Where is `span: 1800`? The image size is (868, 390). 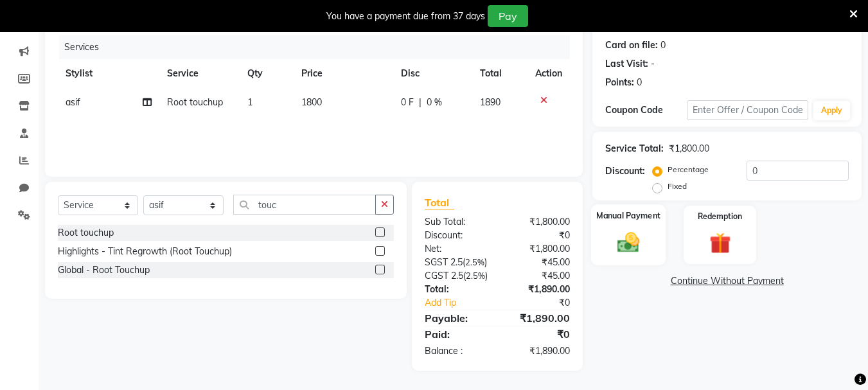
span: 1800 is located at coordinates (312, 102).